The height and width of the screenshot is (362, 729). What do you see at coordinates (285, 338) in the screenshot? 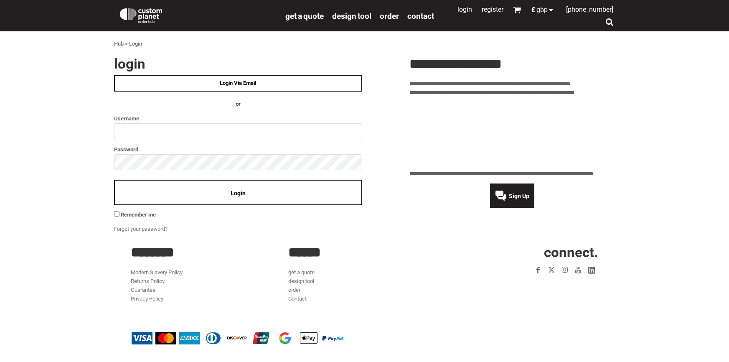
I see `img: Google Pay` at bounding box center [285, 338].